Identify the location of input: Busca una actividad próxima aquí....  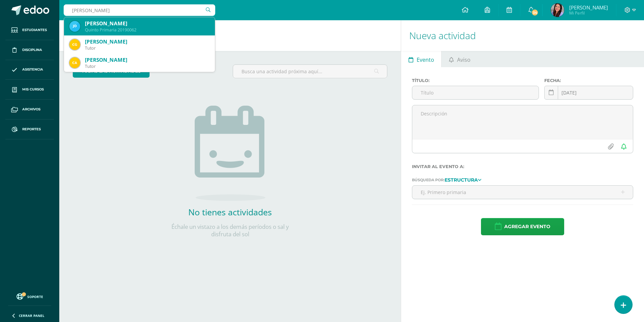
(310, 72).